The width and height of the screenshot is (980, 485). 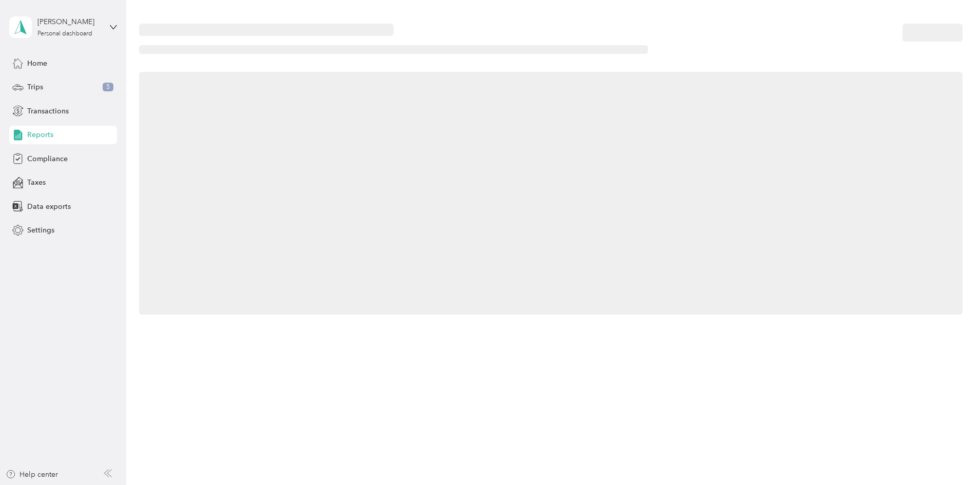 I want to click on span: Compliance, so click(x=47, y=158).